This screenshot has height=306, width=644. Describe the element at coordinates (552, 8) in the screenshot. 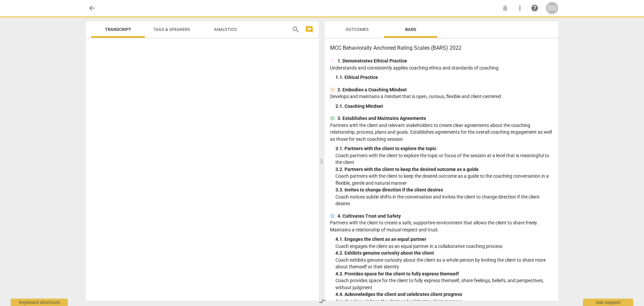

I see `div: DG` at that location.